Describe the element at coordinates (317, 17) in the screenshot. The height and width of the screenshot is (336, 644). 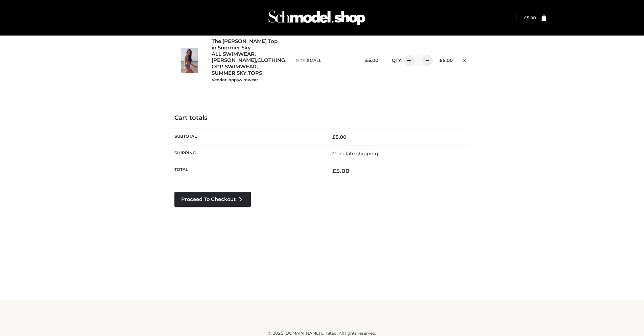
I see `a: Schmodel Admin 964` at that location.